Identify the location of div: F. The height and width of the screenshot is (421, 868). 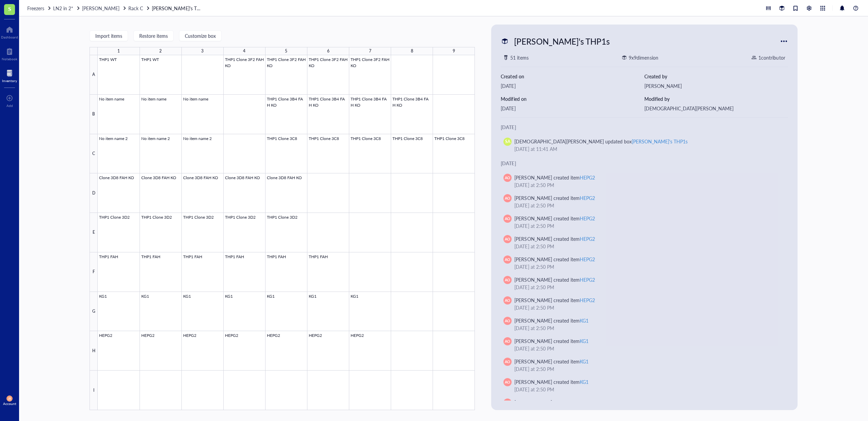
(94, 272).